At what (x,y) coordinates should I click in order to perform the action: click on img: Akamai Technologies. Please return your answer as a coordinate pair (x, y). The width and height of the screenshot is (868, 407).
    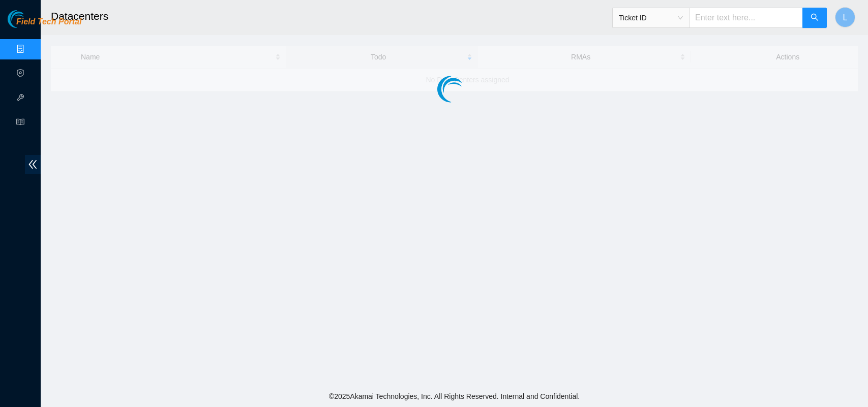
    Looking at the image, I should click on (30, 19).